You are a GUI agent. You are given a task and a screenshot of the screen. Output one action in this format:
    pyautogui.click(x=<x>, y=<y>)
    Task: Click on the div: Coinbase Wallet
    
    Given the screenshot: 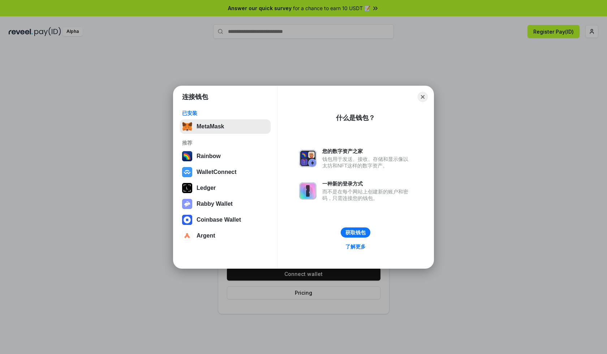 What is the action you would take?
    pyautogui.click(x=219, y=220)
    